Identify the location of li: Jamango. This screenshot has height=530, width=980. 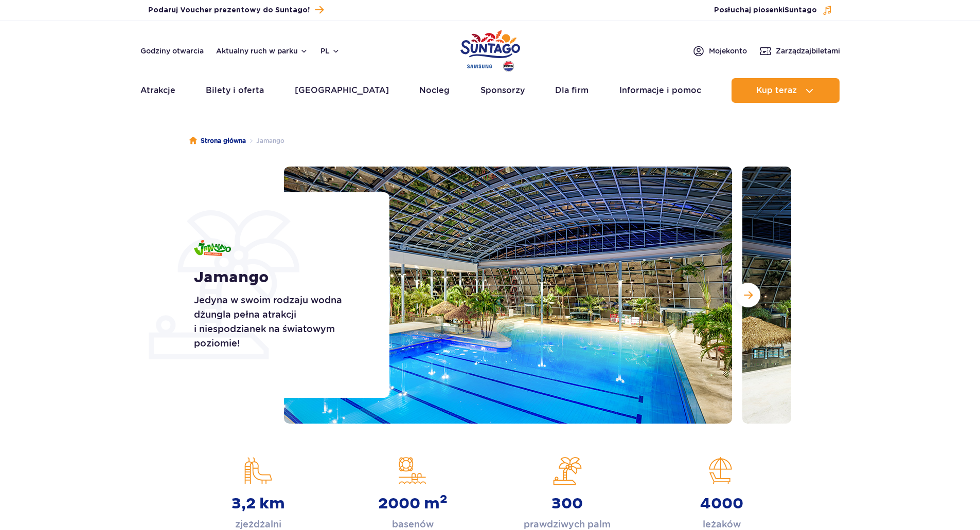
(265, 141).